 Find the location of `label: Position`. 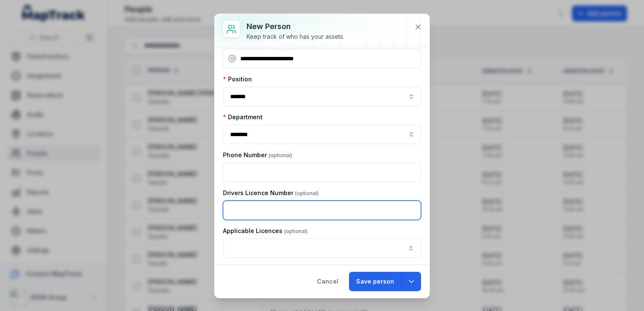

label: Position is located at coordinates (237, 79).